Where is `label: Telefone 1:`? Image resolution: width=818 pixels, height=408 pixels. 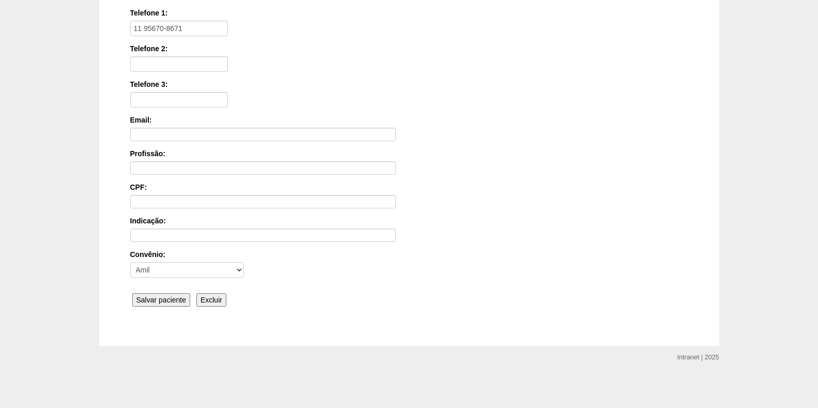 label: Telefone 1: is located at coordinates (409, 13).